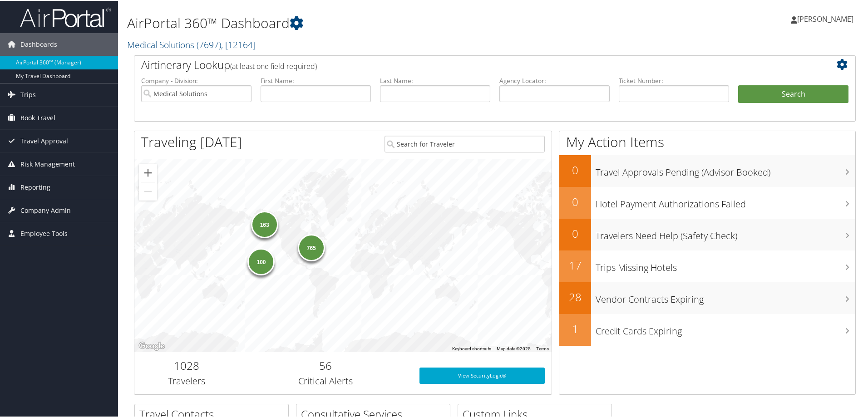 The height and width of the screenshot is (417, 868). I want to click on h3: Travel Approvals Pending (Advisor Booked), so click(725, 169).